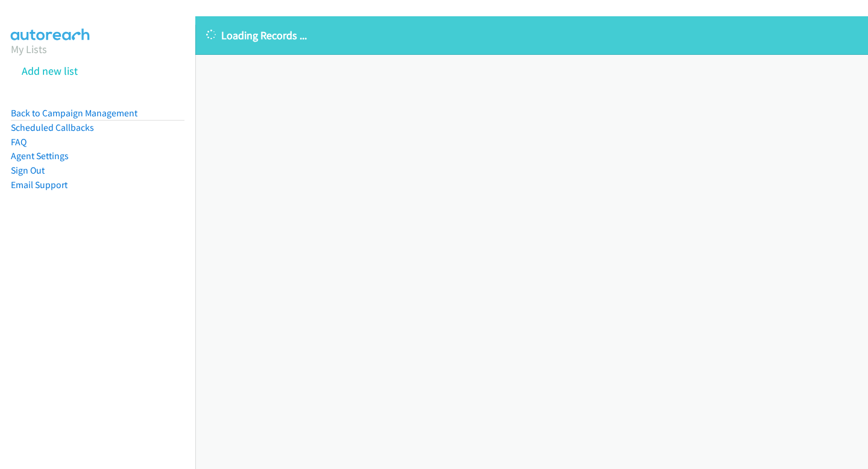  I want to click on p: Loading Records ..., so click(532, 35).